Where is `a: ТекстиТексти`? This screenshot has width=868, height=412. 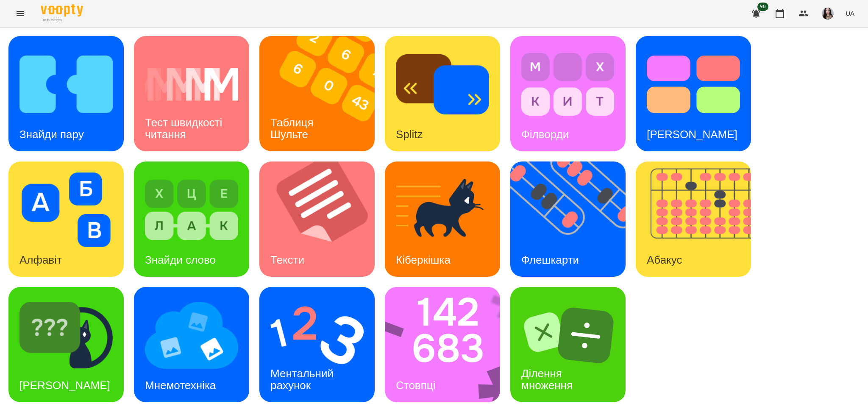 a: ТекстиТексти is located at coordinates (317, 219).